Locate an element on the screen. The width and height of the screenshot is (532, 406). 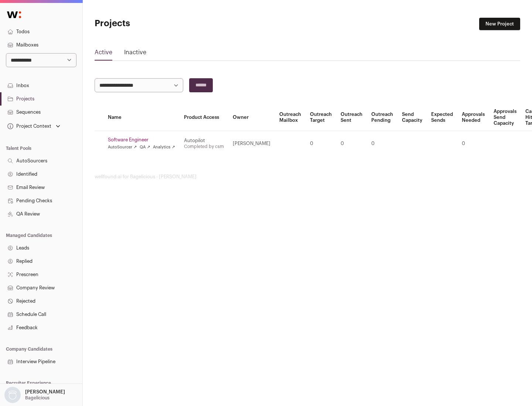
th: Outreach Pending is located at coordinates (382, 118).